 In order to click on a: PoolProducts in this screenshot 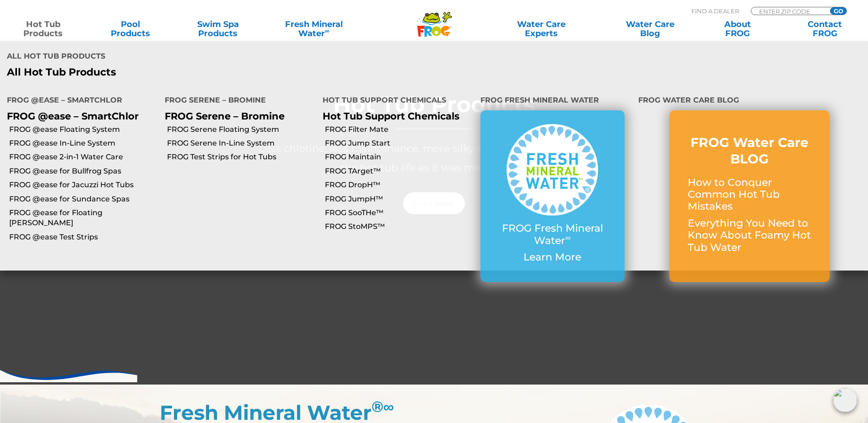, I will do `click(130, 29)`.